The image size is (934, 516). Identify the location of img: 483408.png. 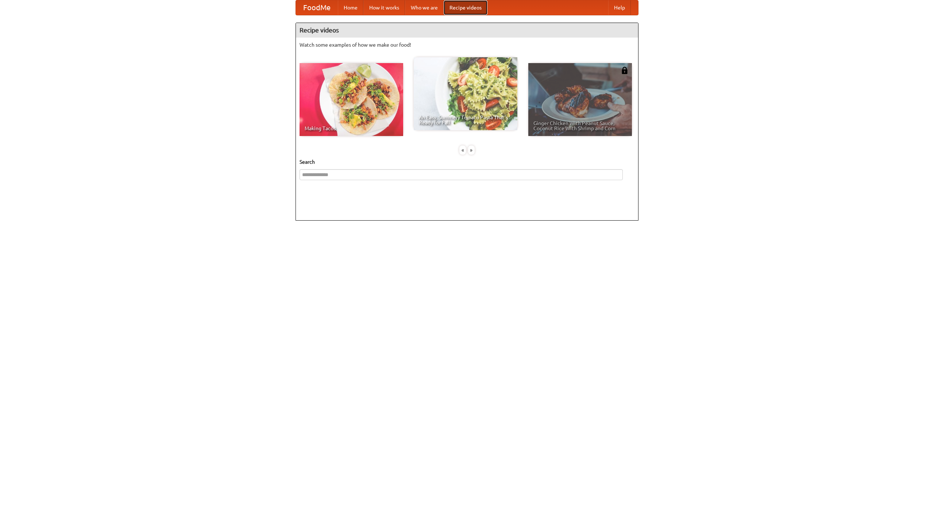
(625, 70).